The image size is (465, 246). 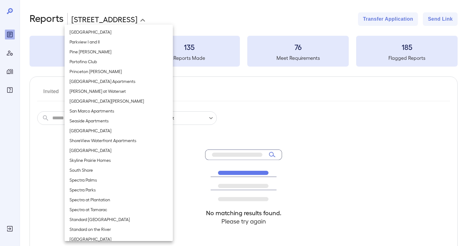 I want to click on li: San Marco Apartments, so click(x=119, y=111).